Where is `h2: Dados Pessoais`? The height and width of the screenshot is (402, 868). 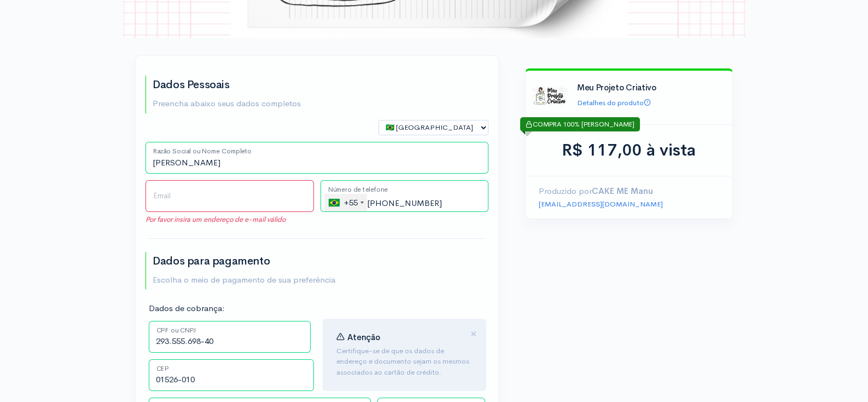
h2: Dados Pessoais is located at coordinates (227, 85).